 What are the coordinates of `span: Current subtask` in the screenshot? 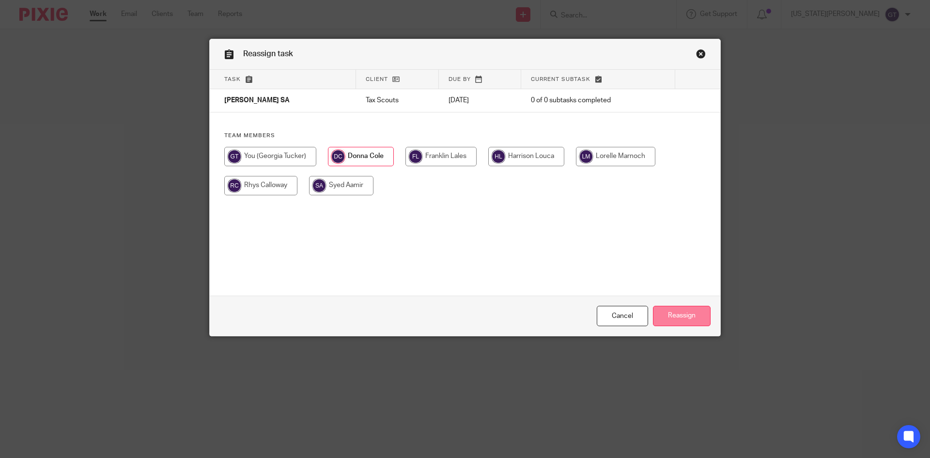 It's located at (560, 79).